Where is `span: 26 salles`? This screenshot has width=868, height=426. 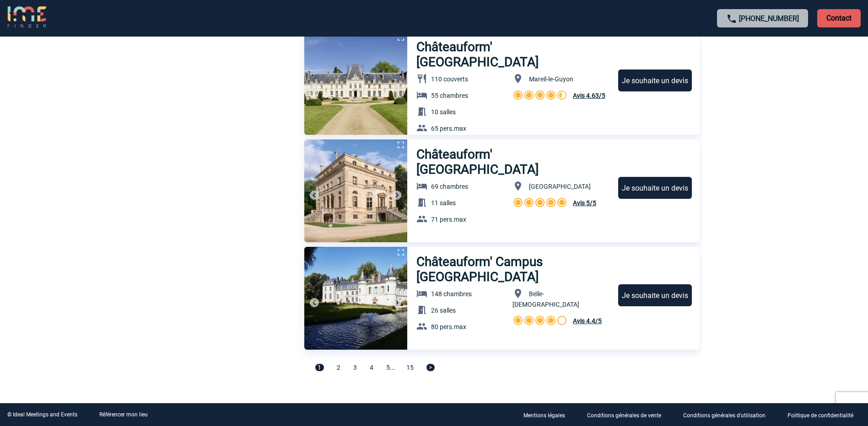
span: 26 salles is located at coordinates (443, 310).